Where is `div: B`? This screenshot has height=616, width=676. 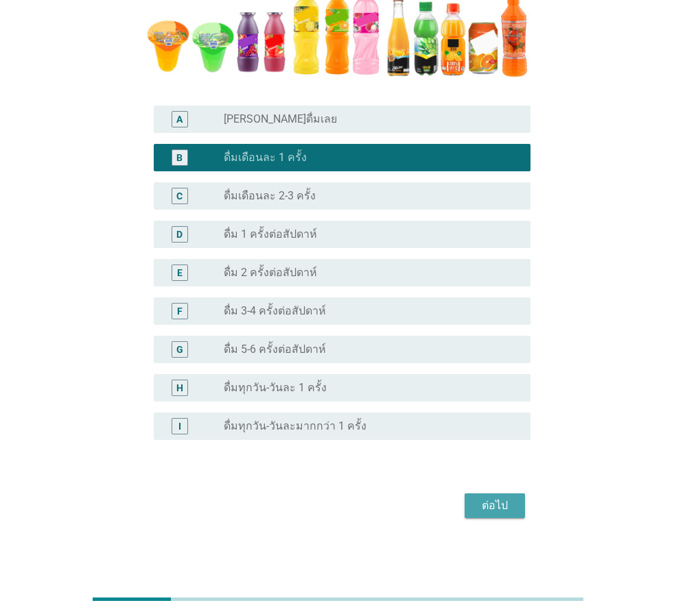
div: B is located at coordinates (179, 157).